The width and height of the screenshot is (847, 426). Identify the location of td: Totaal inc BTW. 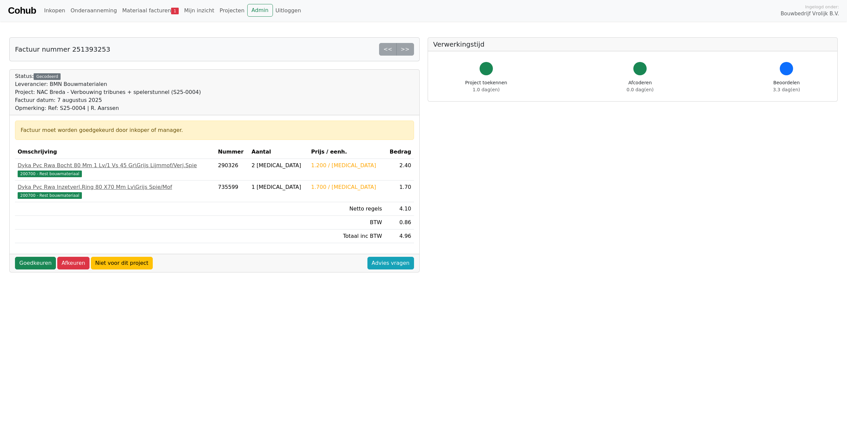
(347, 236).